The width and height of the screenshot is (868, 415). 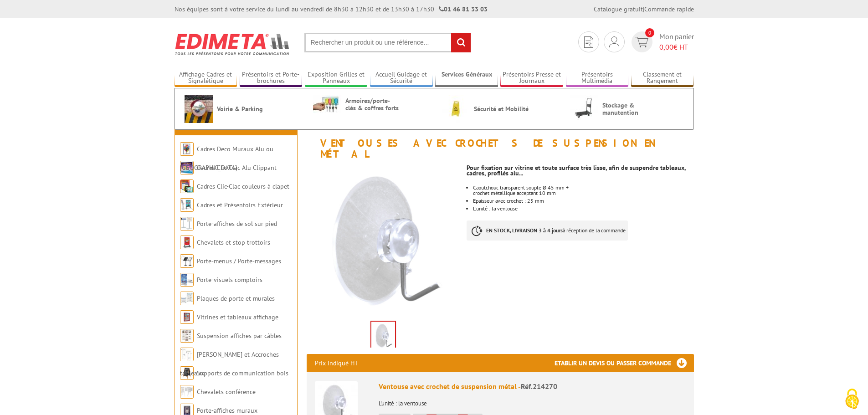 I want to click on span: Mon panier, so click(x=677, y=42).